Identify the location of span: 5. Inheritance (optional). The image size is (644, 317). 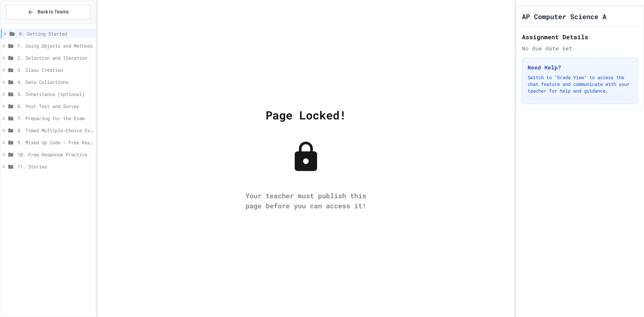
(55, 94).